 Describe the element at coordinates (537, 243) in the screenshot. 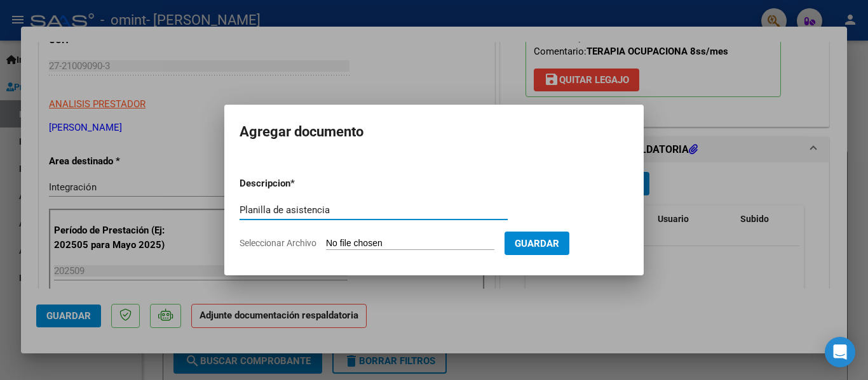

I see `button: Guardar` at that location.